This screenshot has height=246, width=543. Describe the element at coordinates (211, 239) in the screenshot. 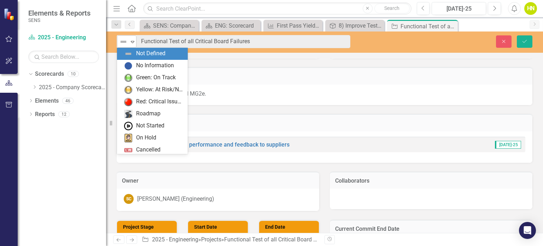

I see `a: Projects` at that location.